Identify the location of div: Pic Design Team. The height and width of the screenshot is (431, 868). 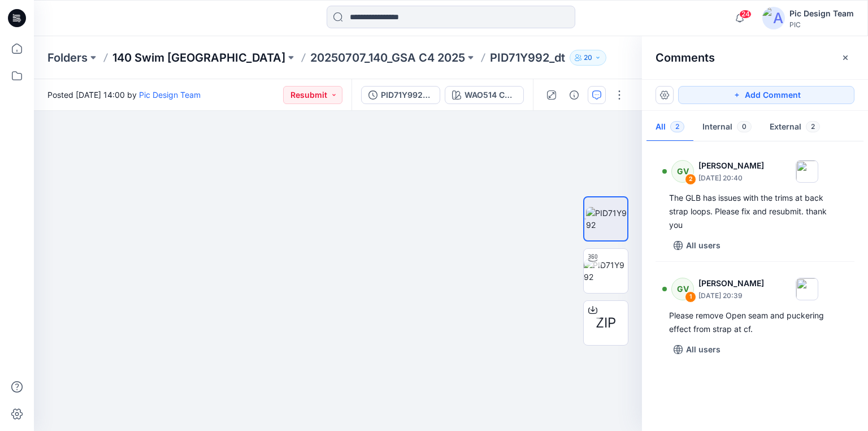
(822, 14).